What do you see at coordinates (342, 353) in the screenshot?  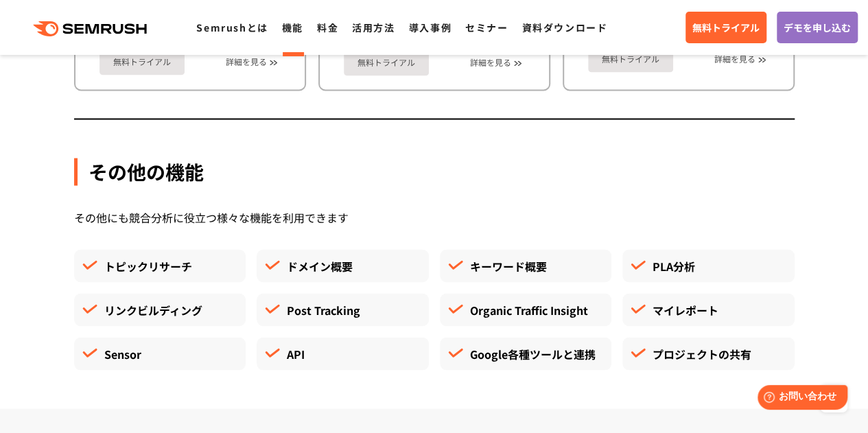 I see `div: API` at bounding box center [342, 353].